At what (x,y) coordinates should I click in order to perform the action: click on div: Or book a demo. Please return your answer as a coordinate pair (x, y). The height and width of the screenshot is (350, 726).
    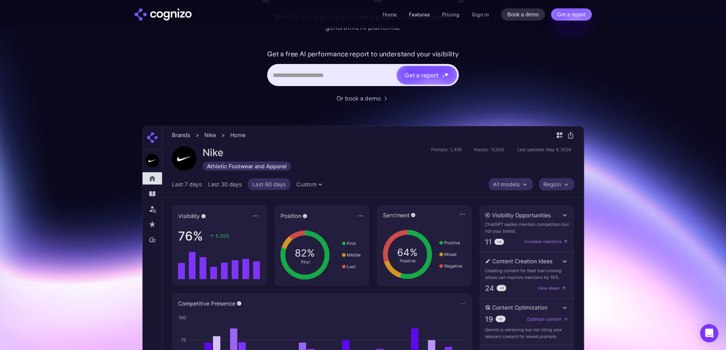
    Looking at the image, I should click on (358, 98).